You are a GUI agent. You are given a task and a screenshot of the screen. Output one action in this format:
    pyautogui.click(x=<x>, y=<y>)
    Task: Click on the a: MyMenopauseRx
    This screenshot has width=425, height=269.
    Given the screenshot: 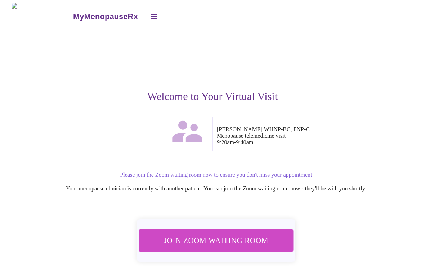 What is the action you would take?
    pyautogui.click(x=108, y=17)
    